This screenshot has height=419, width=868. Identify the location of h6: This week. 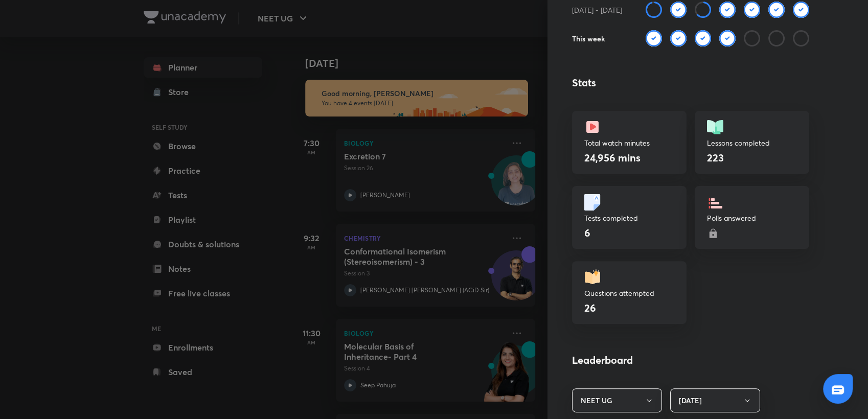
(588, 38).